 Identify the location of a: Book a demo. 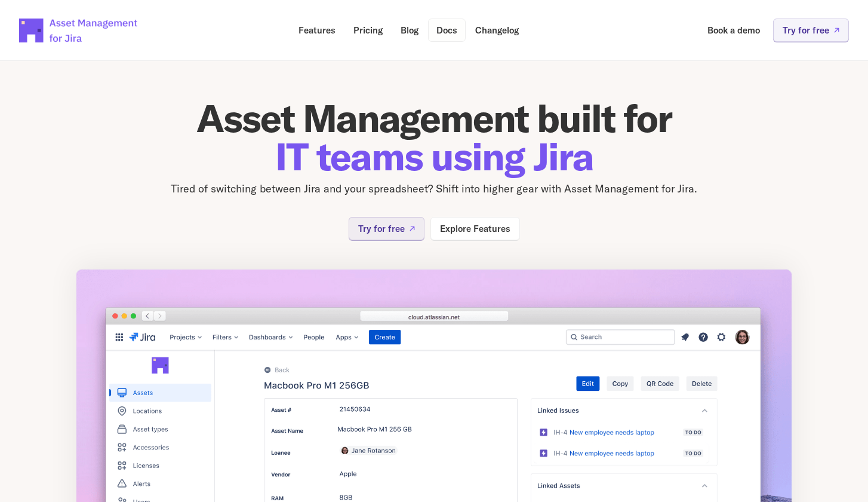
(734, 30).